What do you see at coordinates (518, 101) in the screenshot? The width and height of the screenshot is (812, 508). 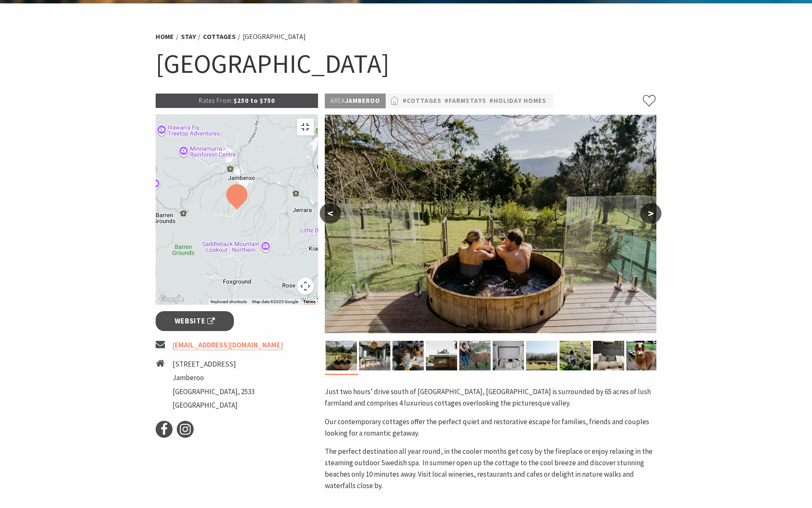 I see `a: #Holiday Homes` at bounding box center [518, 101].